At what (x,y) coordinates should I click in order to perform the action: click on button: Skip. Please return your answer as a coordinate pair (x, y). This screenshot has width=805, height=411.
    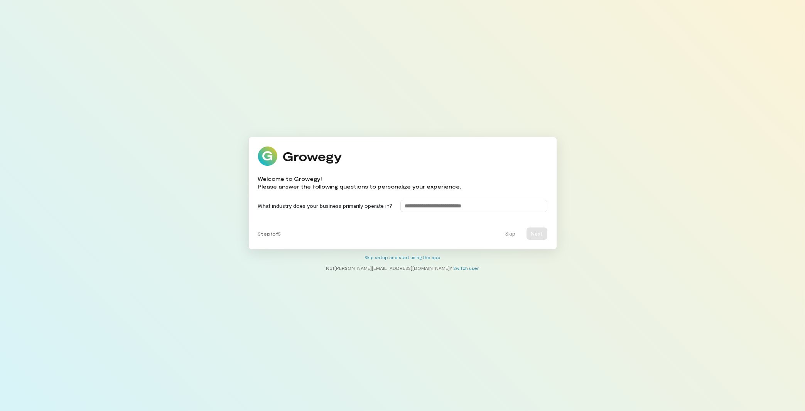
    Looking at the image, I should click on (510, 234).